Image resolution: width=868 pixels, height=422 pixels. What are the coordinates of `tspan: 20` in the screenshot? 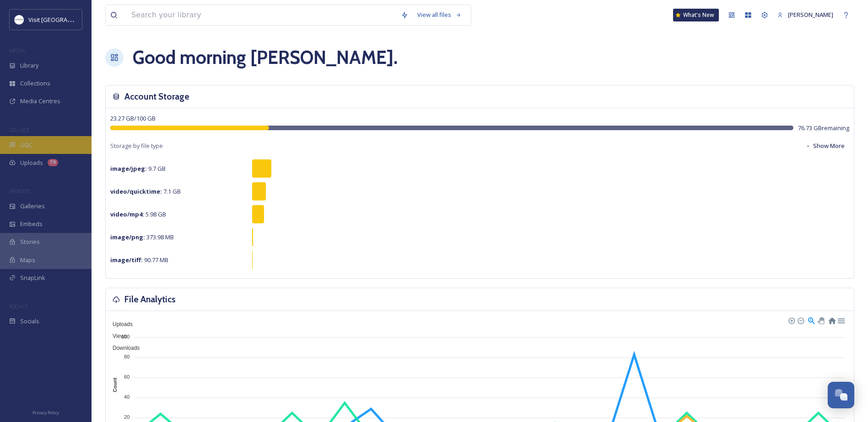 It's located at (126, 417).